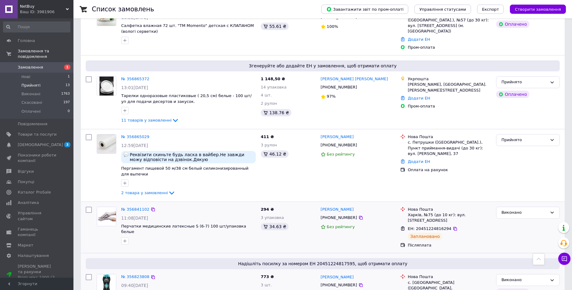  Describe the element at coordinates (490, 9) in the screenshot. I see `span: Експорт` at that location.